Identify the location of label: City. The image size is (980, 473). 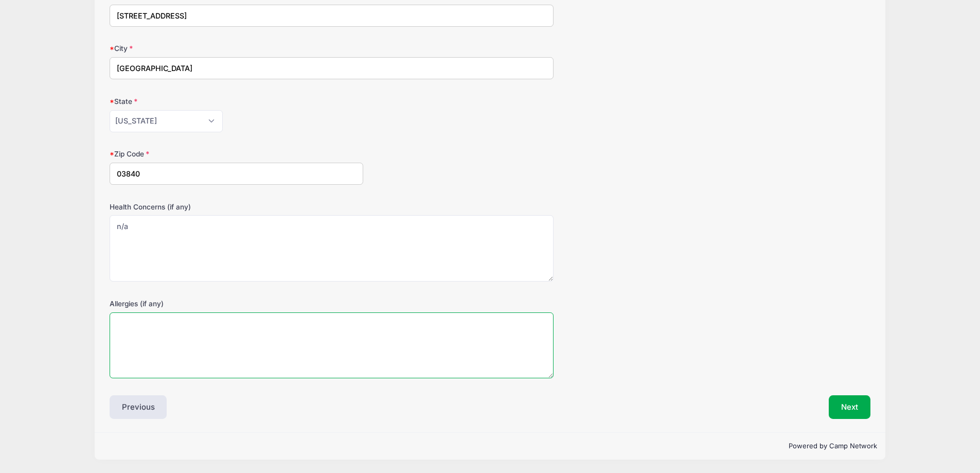
(236, 48).